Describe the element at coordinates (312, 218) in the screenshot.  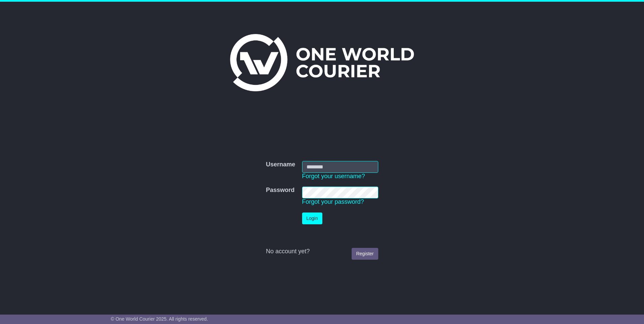
I see `button: Login` at that location.